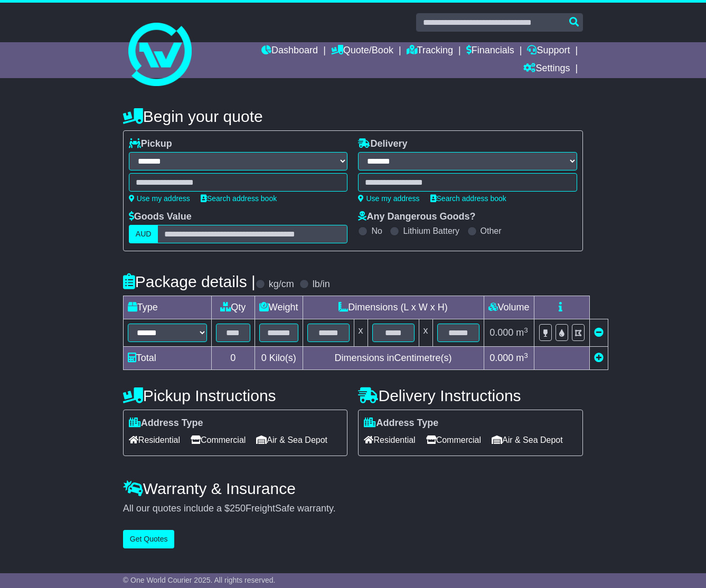 Image resolution: width=706 pixels, height=588 pixels. I want to click on td: 0, so click(233, 358).